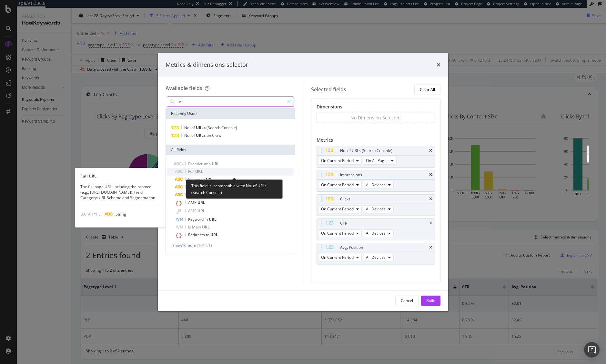 The width and height of the screenshot is (606, 364). Describe the element at coordinates (427, 89) in the screenshot. I see `div: Clear All` at that location.